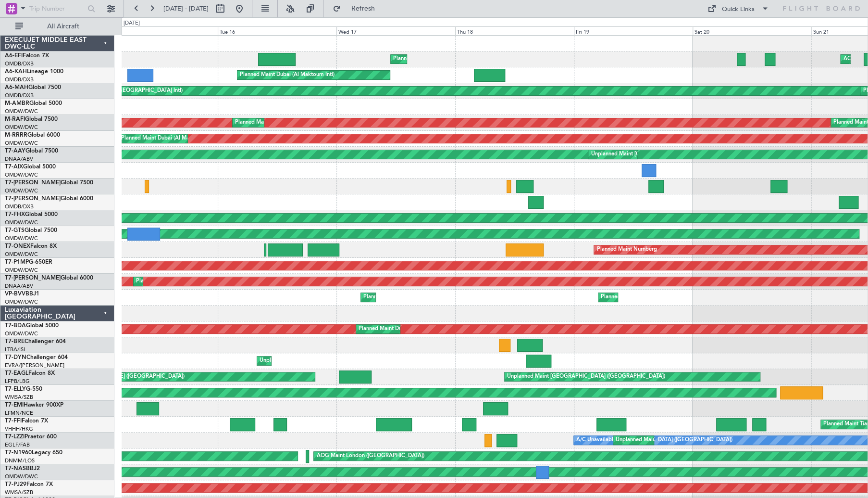  Describe the element at coordinates (17, 104) in the screenshot. I see `span: M-AMBR` at that location.